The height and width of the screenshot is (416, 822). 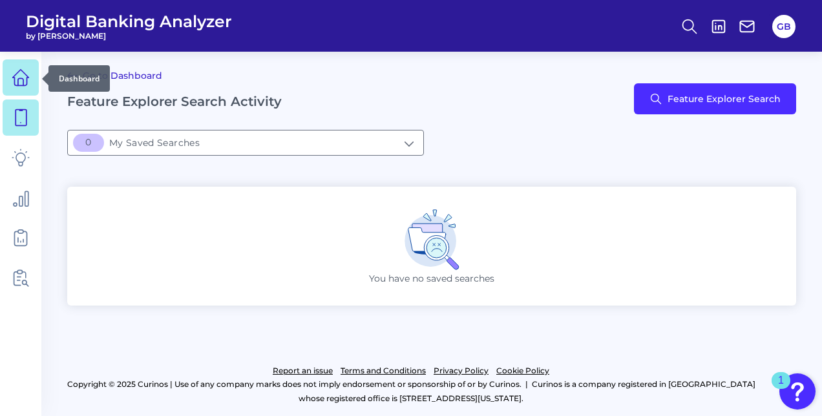 What do you see at coordinates (294, 384) in the screenshot?
I see `p: Copyright © 2025 Curinos | Use of any company marks does not imply endorsement or sponsorship of ...` at bounding box center [294, 384].